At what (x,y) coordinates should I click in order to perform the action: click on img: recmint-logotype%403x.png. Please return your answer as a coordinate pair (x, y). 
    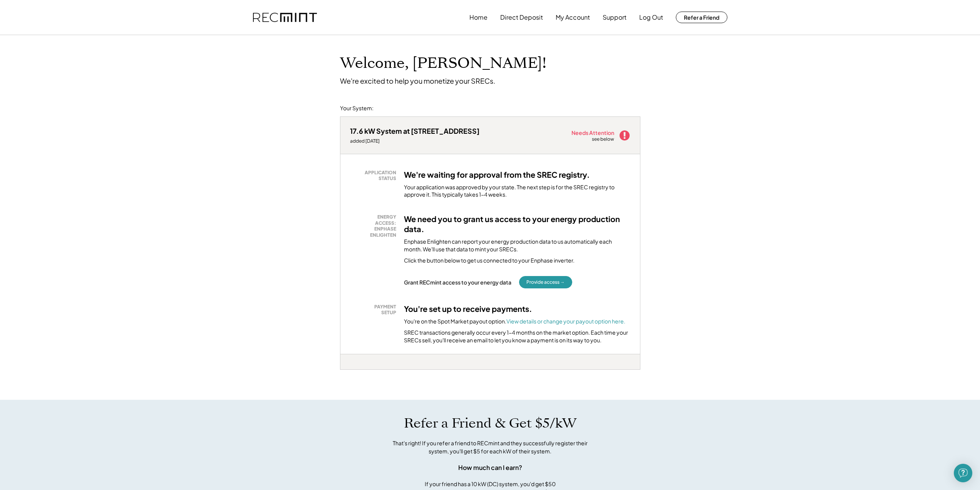
    Looking at the image, I should click on (285, 17).